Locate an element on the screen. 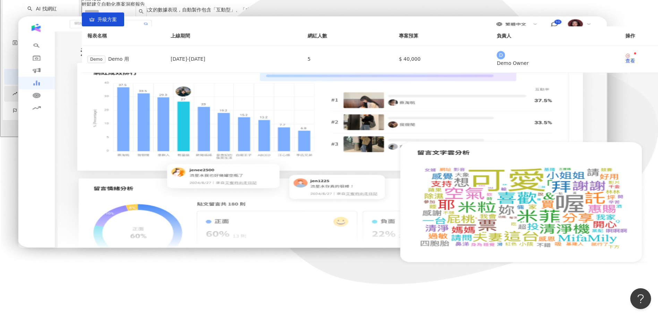  th: 網紅人數 is located at coordinates (348, 36).